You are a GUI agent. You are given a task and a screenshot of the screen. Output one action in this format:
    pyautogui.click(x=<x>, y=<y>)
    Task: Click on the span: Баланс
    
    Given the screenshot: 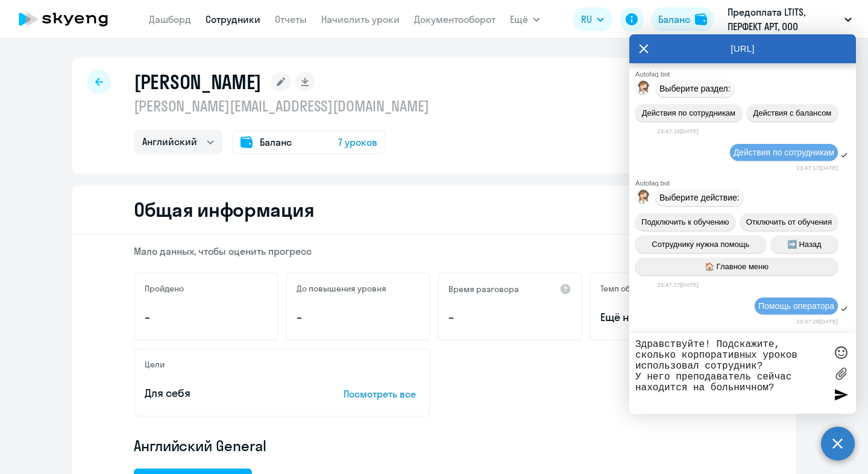 What is the action you would take?
    pyautogui.click(x=275, y=142)
    